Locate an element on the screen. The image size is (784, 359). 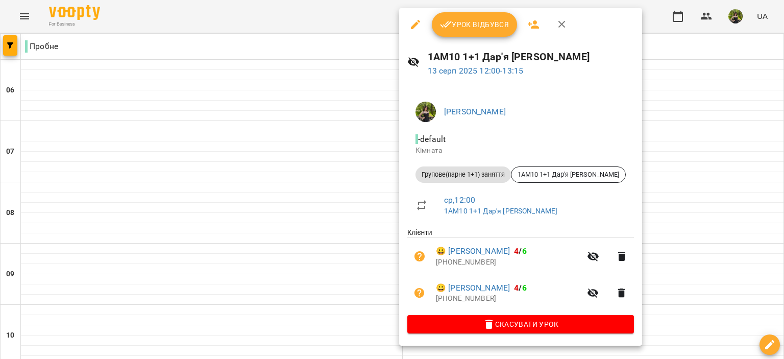
a: 13 серп 2025 12:00-13:15 is located at coordinates (476, 70).